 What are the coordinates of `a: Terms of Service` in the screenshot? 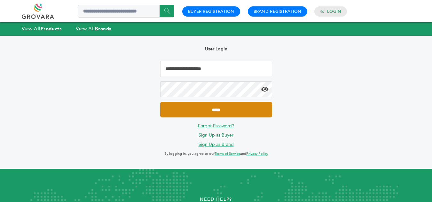 It's located at (227, 154).